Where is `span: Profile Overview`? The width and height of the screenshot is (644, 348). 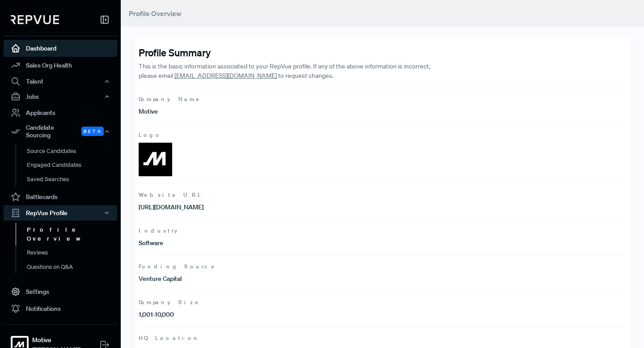 span: Profile Overview is located at coordinates (155, 14).